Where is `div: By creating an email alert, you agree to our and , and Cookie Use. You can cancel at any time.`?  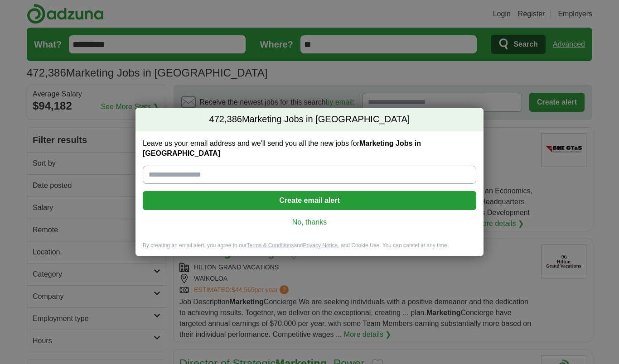
div: By creating an email alert, you agree to our and , and Cookie Use. You can cancel at any time. is located at coordinates (309, 249).